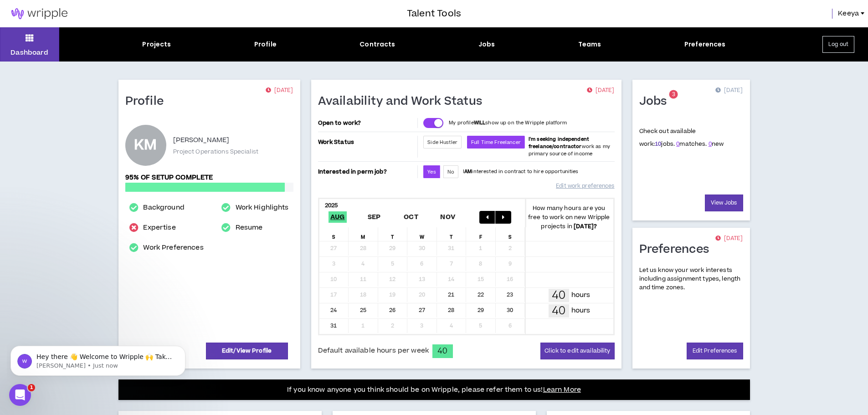  Describe the element at coordinates (673, 94) in the screenshot. I see `span: 3` at that location.